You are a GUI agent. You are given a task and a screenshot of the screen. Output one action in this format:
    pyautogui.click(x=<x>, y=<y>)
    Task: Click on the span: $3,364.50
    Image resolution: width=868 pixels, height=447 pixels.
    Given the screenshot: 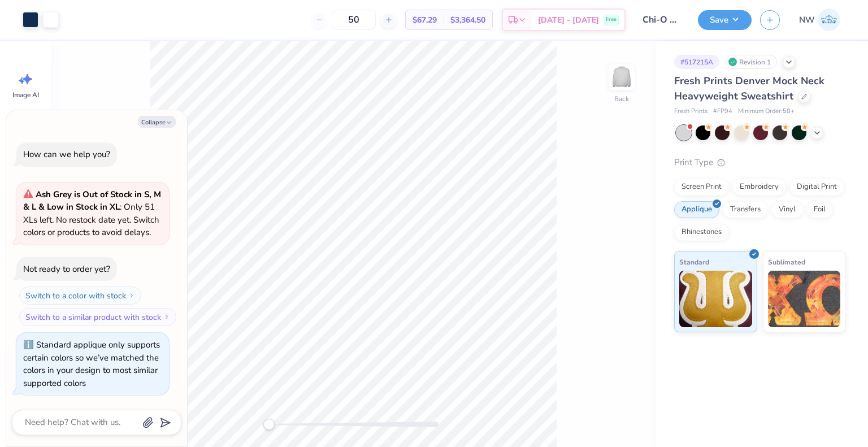 What is the action you would take?
    pyautogui.click(x=468, y=20)
    